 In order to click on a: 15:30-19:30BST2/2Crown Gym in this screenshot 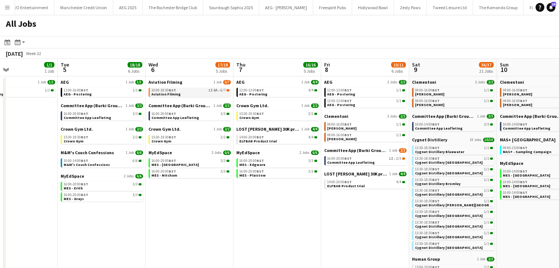, I will do `click(278, 115)`.